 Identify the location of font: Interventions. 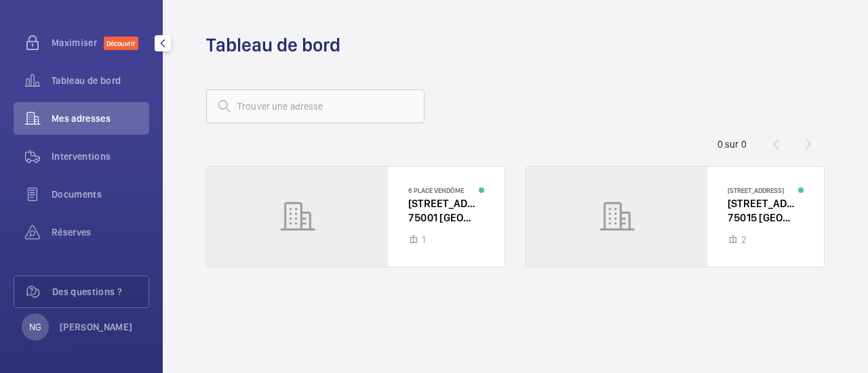
(82, 156).